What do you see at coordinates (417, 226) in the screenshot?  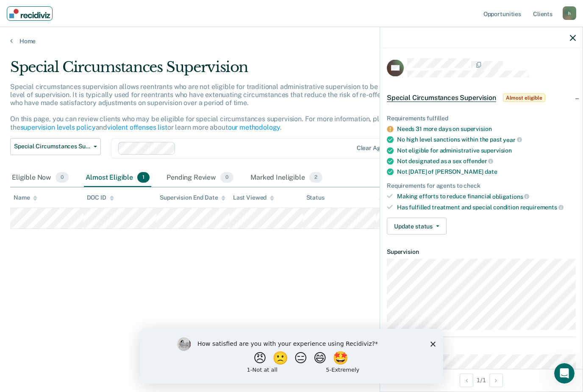 I see `button: Update status` at bounding box center [417, 226].